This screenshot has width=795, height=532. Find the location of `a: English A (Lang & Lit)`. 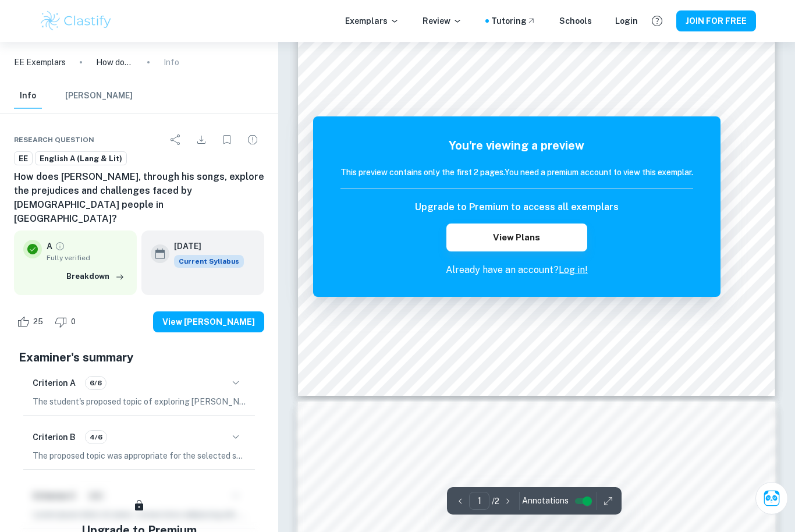

a: English A (Lang & Lit) is located at coordinates (81, 159).